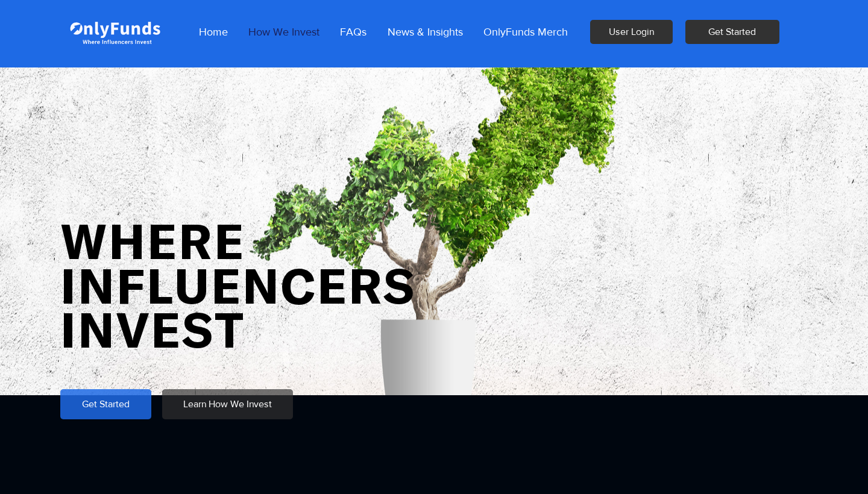 This screenshot has width=868, height=494. Describe the element at coordinates (353, 32) in the screenshot. I see `a: FAQs` at that location.